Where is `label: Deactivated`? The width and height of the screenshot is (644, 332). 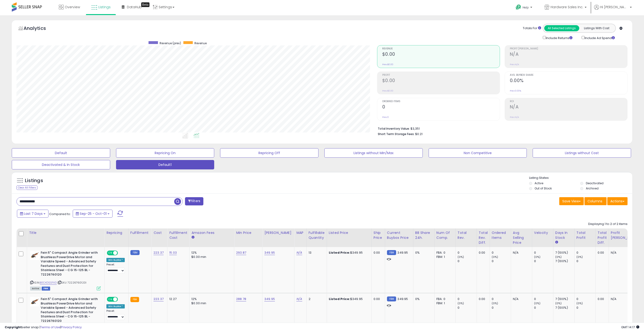 label: Deactivated is located at coordinates (594, 183).